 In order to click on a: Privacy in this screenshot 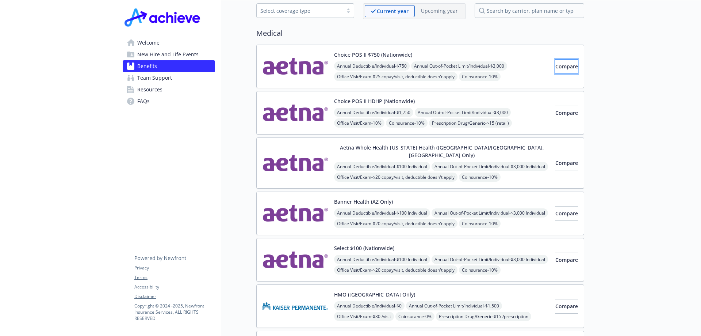, I will do `click(175, 268)`.